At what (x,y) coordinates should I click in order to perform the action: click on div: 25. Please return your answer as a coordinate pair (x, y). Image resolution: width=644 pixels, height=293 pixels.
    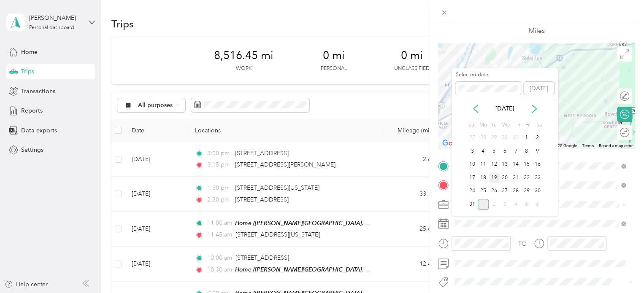
    Looking at the image, I should click on (483, 191).